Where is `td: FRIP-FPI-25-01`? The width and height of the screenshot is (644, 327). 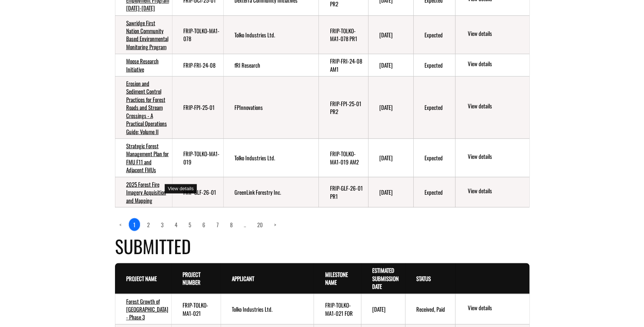 td: FRIP-FPI-25-01 is located at coordinates (197, 107).